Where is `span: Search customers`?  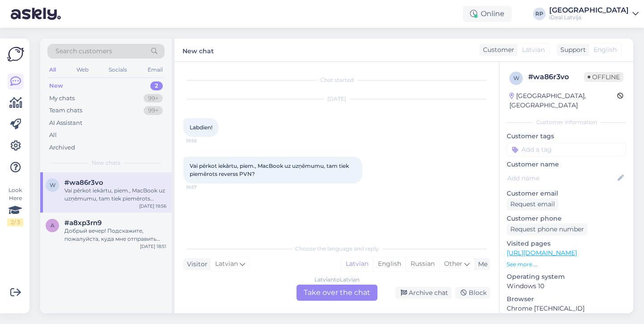
span: Search customers is located at coordinates (84, 51).